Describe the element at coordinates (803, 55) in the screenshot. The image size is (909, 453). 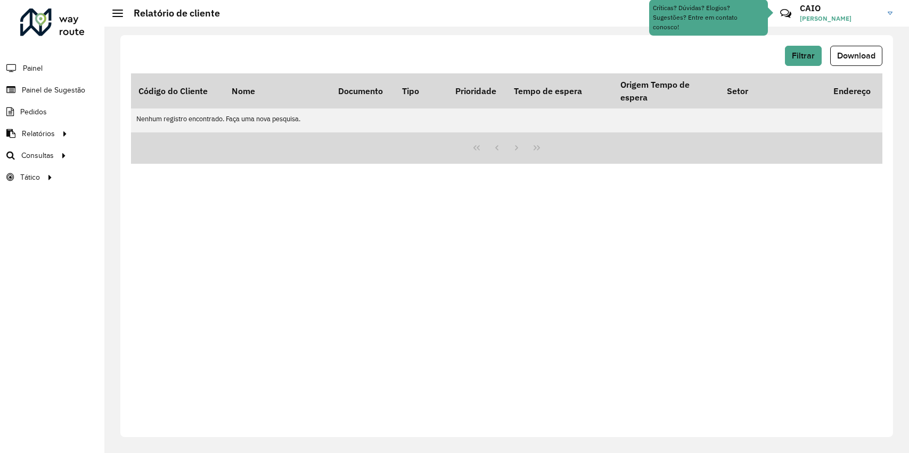
I see `span: Filtrar` at that location.